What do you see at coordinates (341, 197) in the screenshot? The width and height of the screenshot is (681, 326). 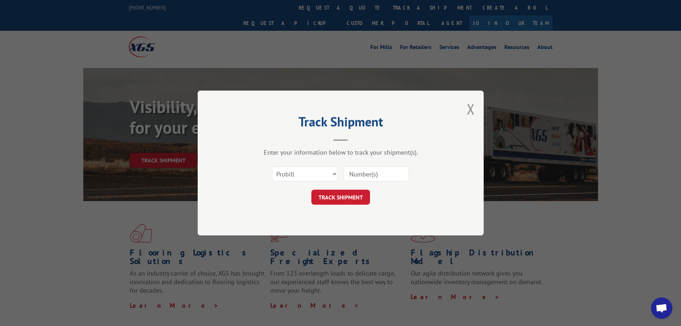 I see `button: TRACK SHIPMENT` at bounding box center [341, 197].